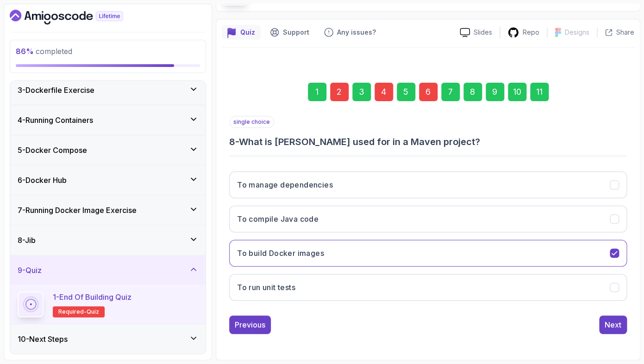 The height and width of the screenshot is (364, 644). Describe the element at coordinates (108, 210) in the screenshot. I see `button: 7-Running Docker Image Exercise` at that location.